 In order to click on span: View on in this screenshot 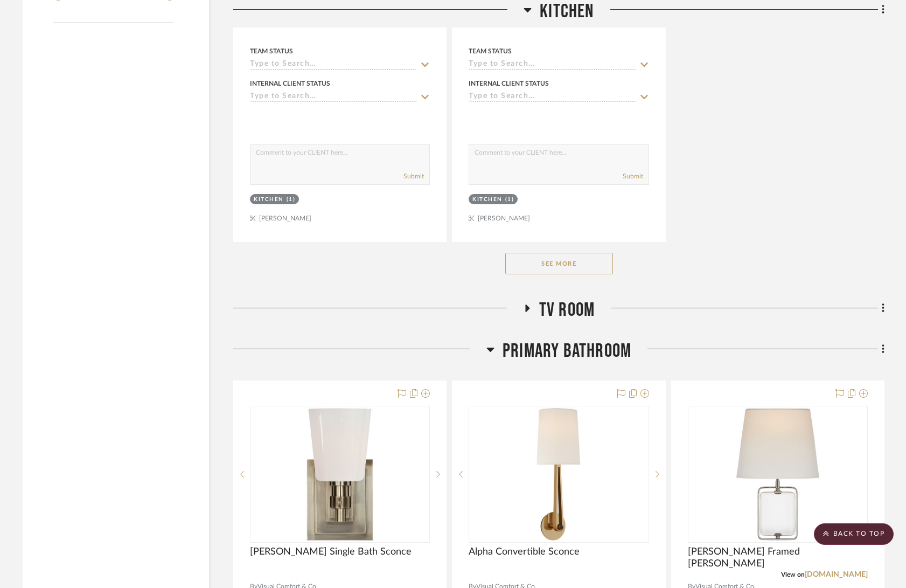, I will do `click(793, 574)`.